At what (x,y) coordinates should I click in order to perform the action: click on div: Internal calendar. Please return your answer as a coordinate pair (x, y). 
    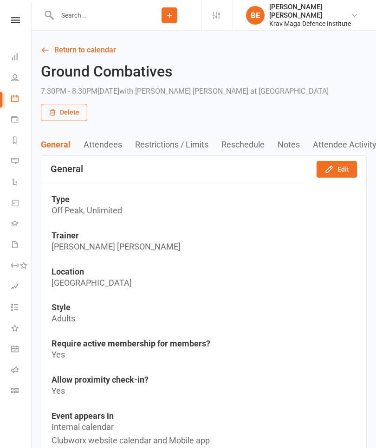
    Looking at the image, I should click on (204, 427).